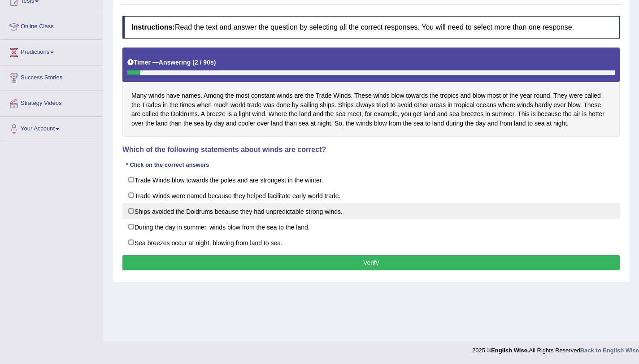  Describe the element at coordinates (609, 350) in the screenshot. I see `a: Back to English Wise` at that location.